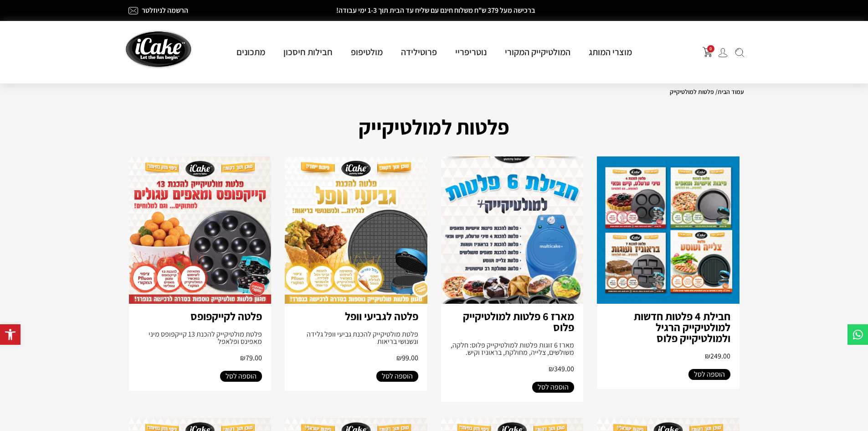 The height and width of the screenshot is (431, 868). I want to click on a: מארז 6 פלטות למולטיקייק פלוס, so click(519, 322).